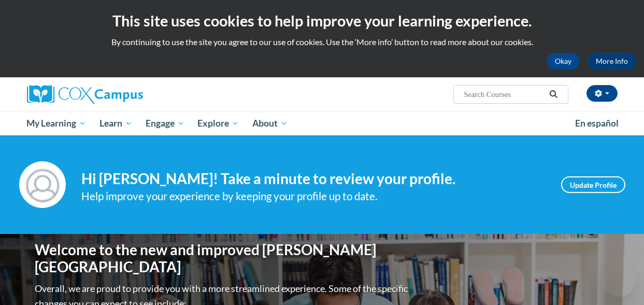  What do you see at coordinates (56, 124) in the screenshot?
I see `span: My Learning` at bounding box center [56, 124].